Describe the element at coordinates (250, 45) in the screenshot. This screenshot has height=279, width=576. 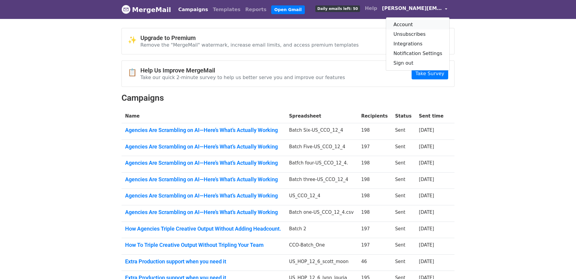
I see `p: Remove the "MergeMail" watermark, increase email limits, and access premium templates` at that location.